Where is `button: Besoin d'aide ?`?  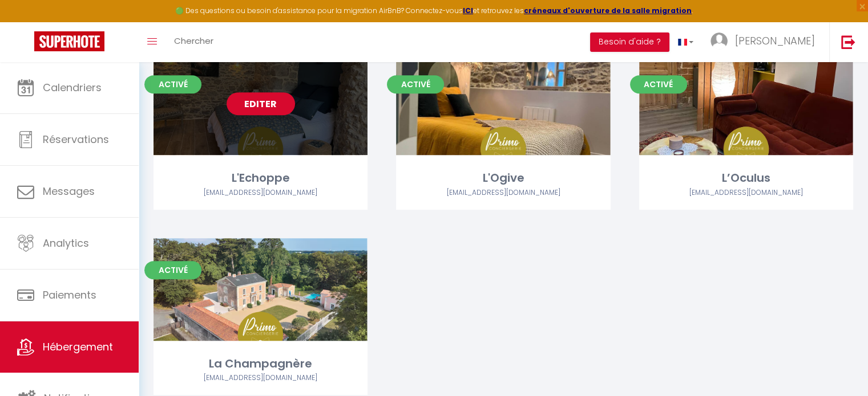
button: Besoin d'aide ? is located at coordinates (629, 43).